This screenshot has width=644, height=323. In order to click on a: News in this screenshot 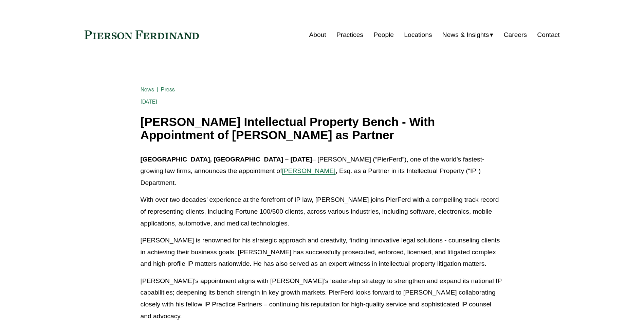, I will do `click(148, 89)`.